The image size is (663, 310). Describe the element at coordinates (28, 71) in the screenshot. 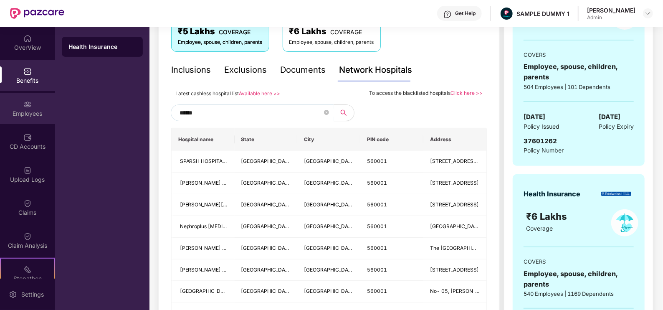

I see `img: svg+xml;base64,PHN2ZyBpZD0iQmVuZWZpdHMiIHhtbG5zPSJodHRwOi8vd3d3LnczLm9yZy8yMDAwL3N2ZyIgd2lkdGg9Ij...` at that location.